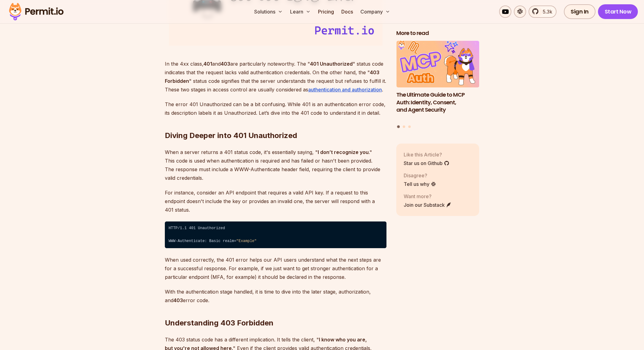  I want to click on a: Start Now, so click(618, 12).